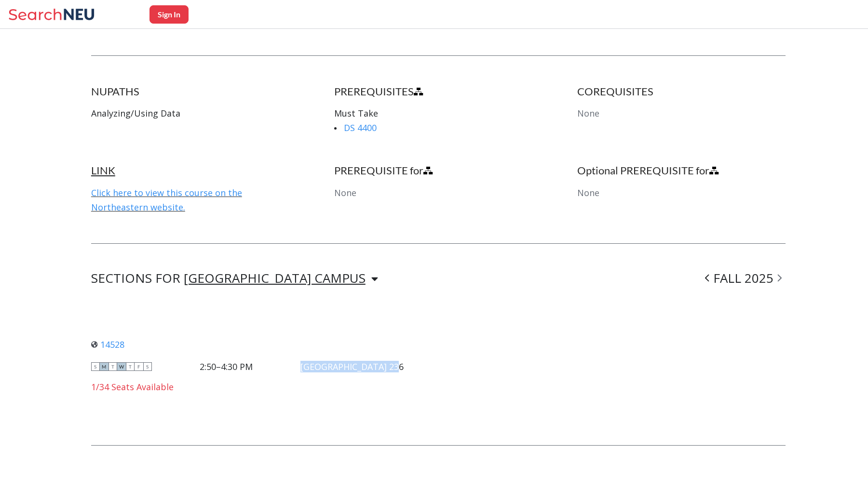 The width and height of the screenshot is (868, 501). I want to click on a: DS 4400, so click(360, 128).